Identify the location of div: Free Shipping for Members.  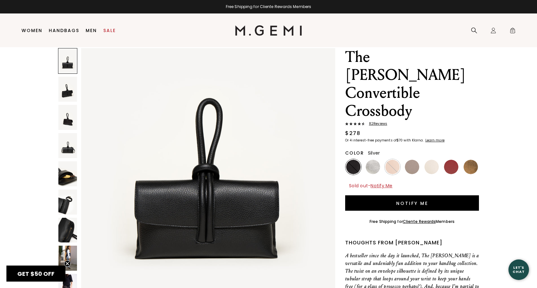
(412, 222).